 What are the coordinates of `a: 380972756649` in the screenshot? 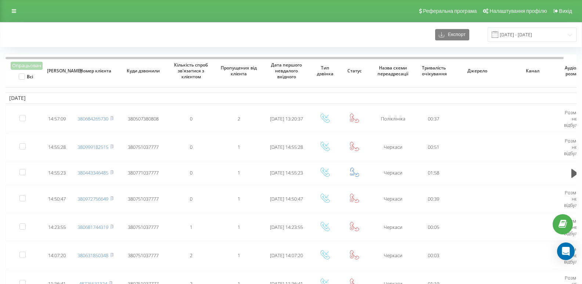 It's located at (93, 199).